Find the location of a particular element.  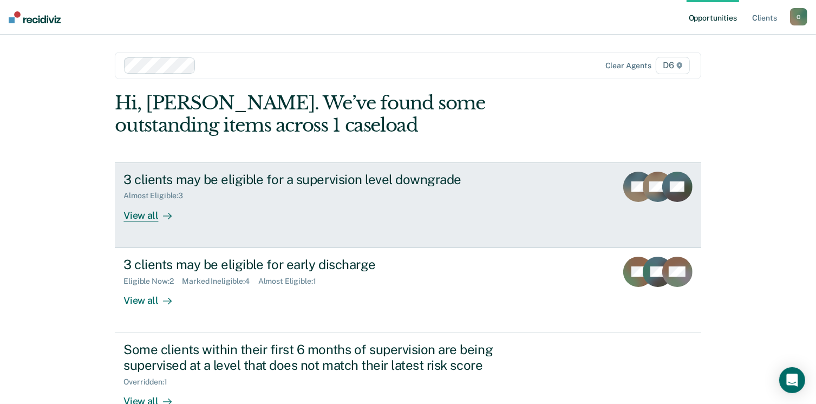

div: 3 clients may be eligible for a supervision level downgrade is located at coordinates (314, 179).